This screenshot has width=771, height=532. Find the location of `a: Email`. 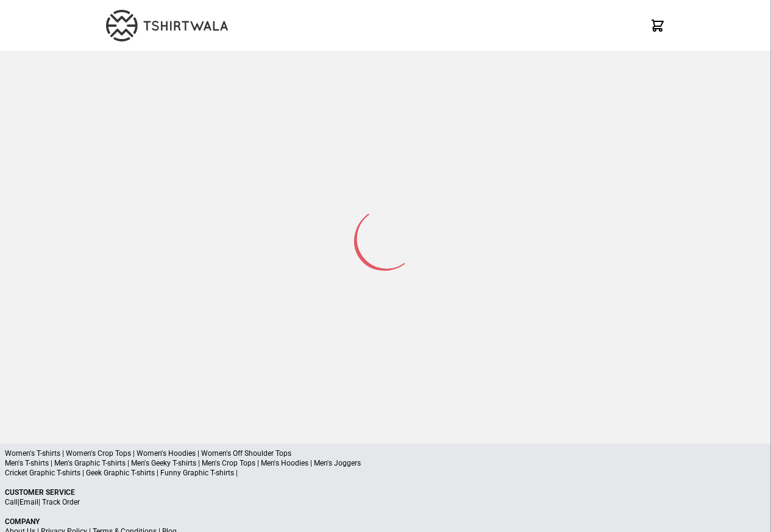

a: Email is located at coordinates (29, 502).